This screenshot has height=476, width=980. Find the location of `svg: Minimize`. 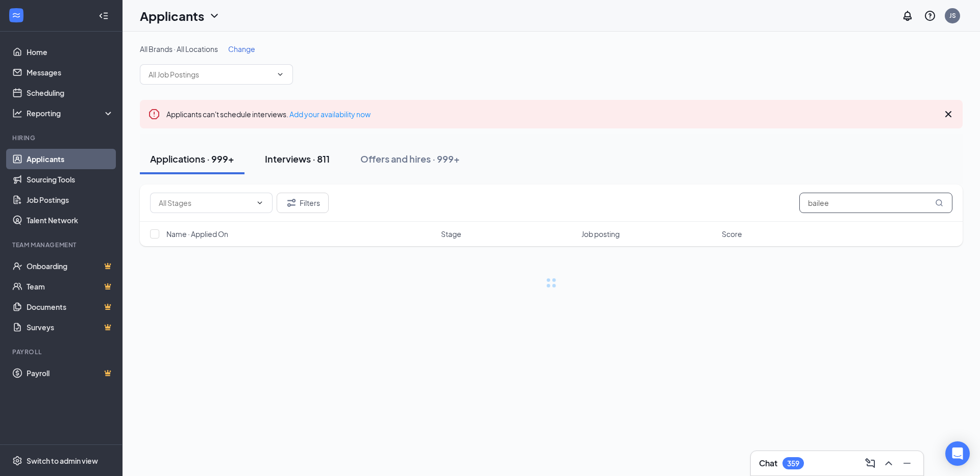

svg: Minimize is located at coordinates (907, 464).